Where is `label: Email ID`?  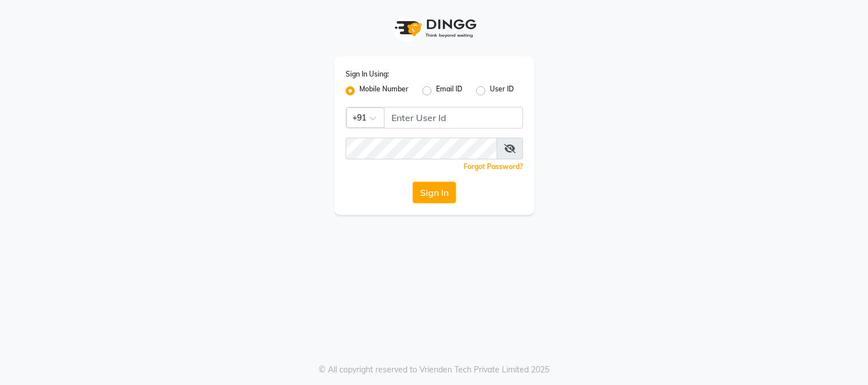 label: Email ID is located at coordinates (449, 91).